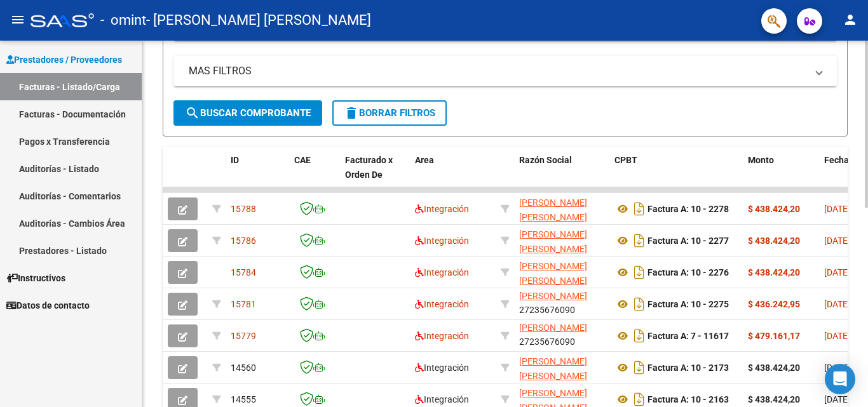 The width and height of the screenshot is (868, 407). Describe the element at coordinates (244, 272) in the screenshot. I see `span: 15784` at that location.